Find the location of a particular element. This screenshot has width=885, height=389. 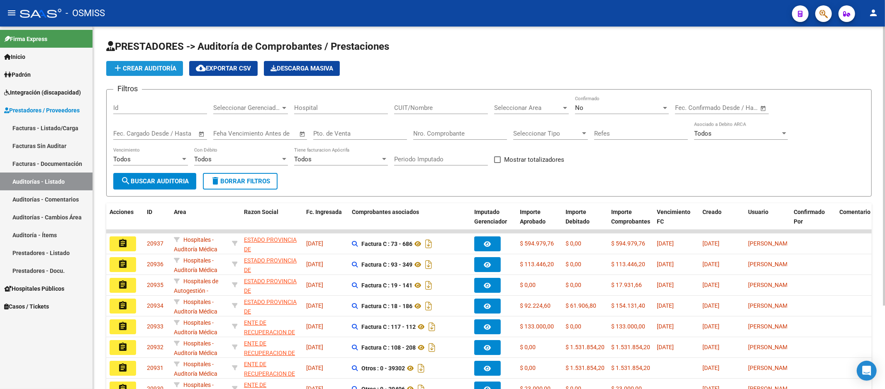

button: Descarga Masiva is located at coordinates (302, 68).